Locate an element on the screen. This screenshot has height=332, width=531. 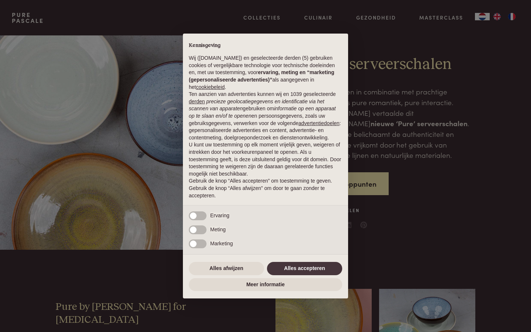
button: Meer informatie is located at coordinates (265, 285).